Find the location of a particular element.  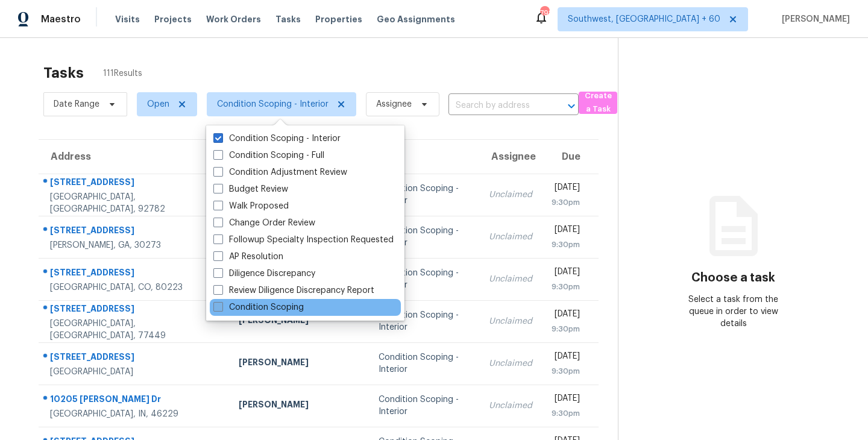

span: Create a Task is located at coordinates (598, 103).